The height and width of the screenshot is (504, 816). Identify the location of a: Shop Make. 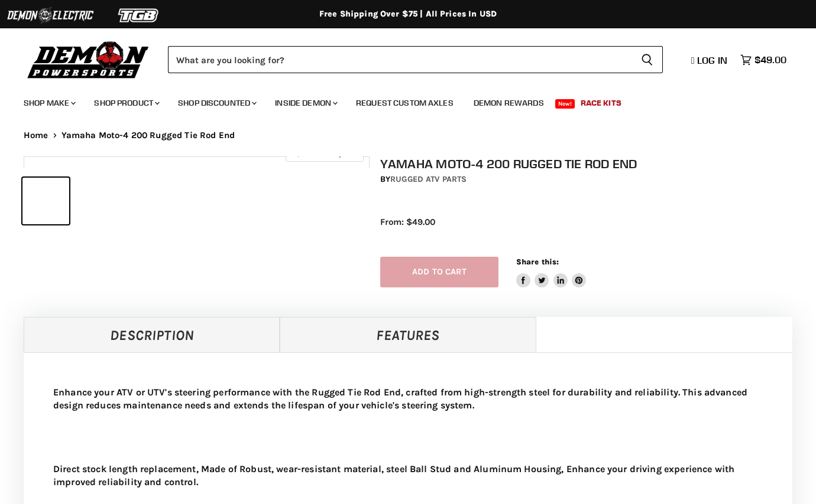
(48, 103).